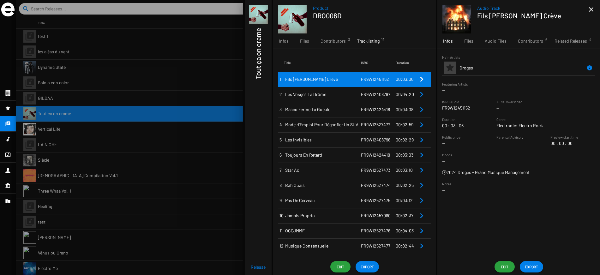 This screenshot has height=275, width=600. I want to click on span: 06, so click(461, 126).